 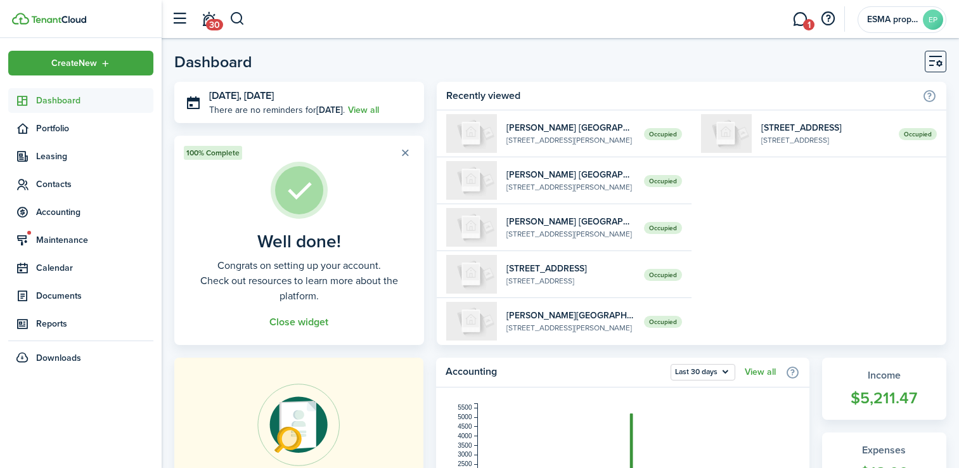 What do you see at coordinates (406, 153) in the screenshot?
I see `button: Close` at bounding box center [406, 153].